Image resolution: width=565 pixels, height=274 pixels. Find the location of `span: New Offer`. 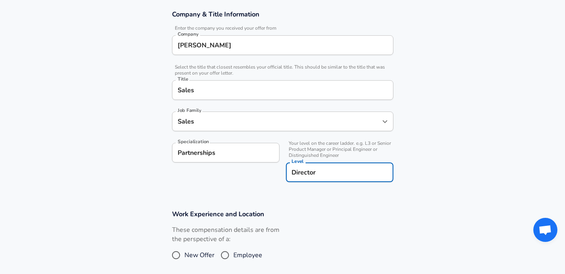

span: New Offer is located at coordinates (199, 255).